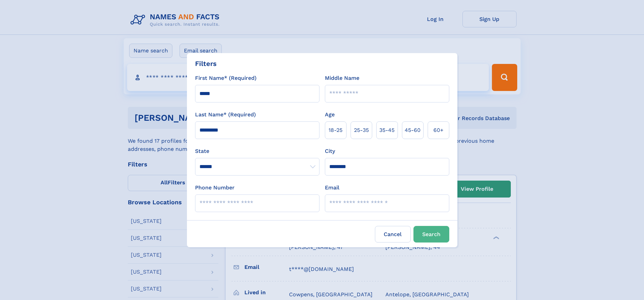 The width and height of the screenshot is (644, 300). What do you see at coordinates (257, 151) in the screenshot?
I see `label: State` at bounding box center [257, 151].